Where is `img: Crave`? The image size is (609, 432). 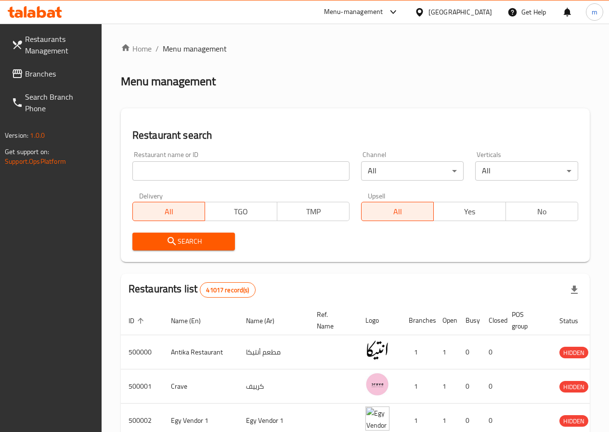
img: Crave is located at coordinates (378, 384).